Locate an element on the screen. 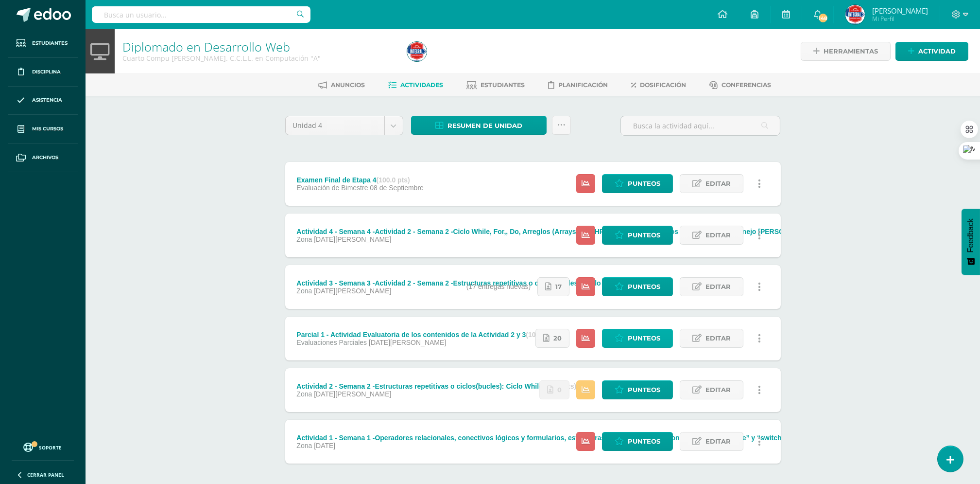  a: Planificación is located at coordinates (578, 85).